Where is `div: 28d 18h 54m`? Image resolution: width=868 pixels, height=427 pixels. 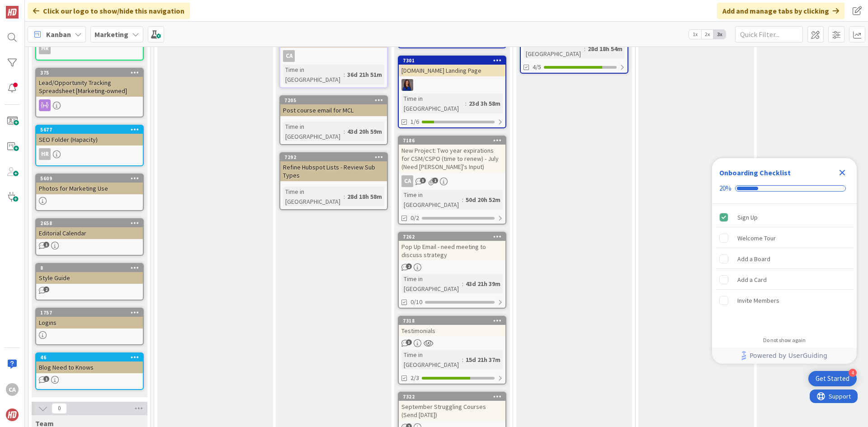
div: 28d 18h 54m is located at coordinates (605, 49).